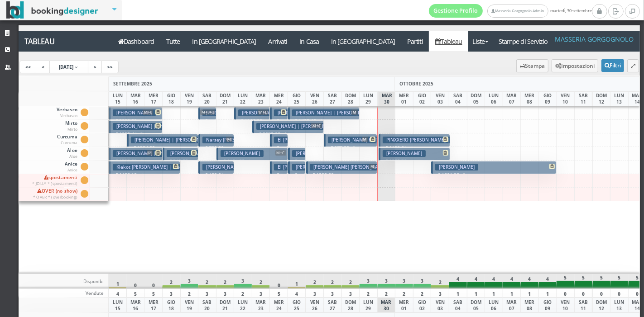 Image resolution: width=644 pixels, height=317 pixels. What do you see at coordinates (189, 305) in the screenshot?
I see `div: VEN 19` at bounding box center [189, 305].